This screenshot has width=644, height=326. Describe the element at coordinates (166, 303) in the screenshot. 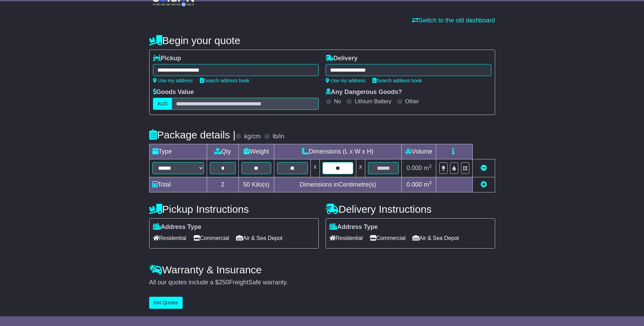

I see `button: Get Quotes` at that location.